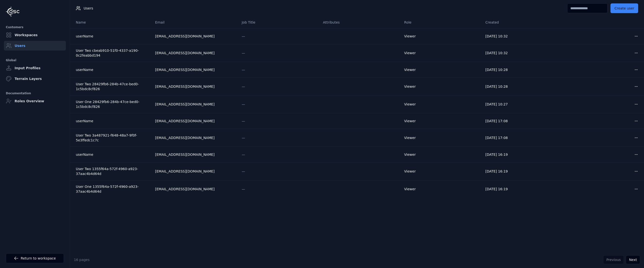 This screenshot has width=644, height=268. Describe the element at coordinates (278, 23) in the screenshot. I see `th: Job Title` at that location.